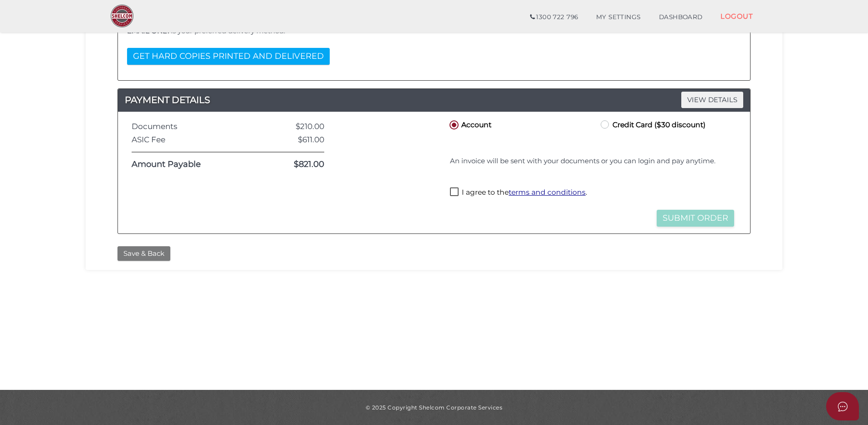  What do you see at coordinates (191, 165) in the screenshot?
I see `div: Amount Payable` at bounding box center [191, 165].